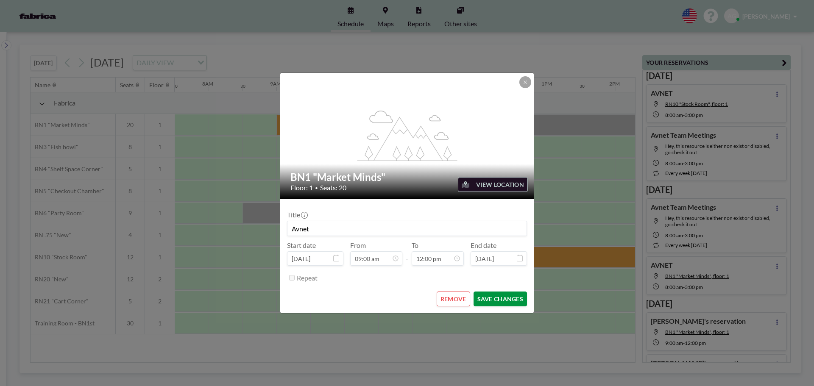  I want to click on span: Seats: 20, so click(333, 188).